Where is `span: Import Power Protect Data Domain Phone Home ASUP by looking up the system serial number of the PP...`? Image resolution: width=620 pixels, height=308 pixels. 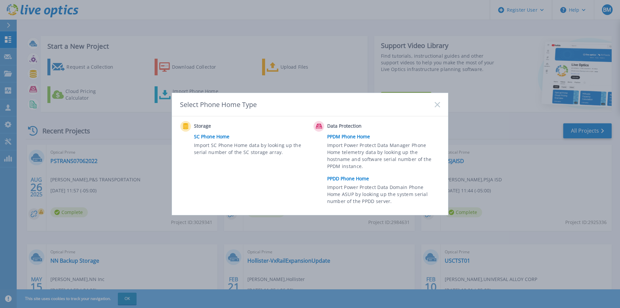
span: Import Power Protect Data Domain Phone Home ASUP by looking up the system serial number of the PP... is located at coordinates (382, 195).